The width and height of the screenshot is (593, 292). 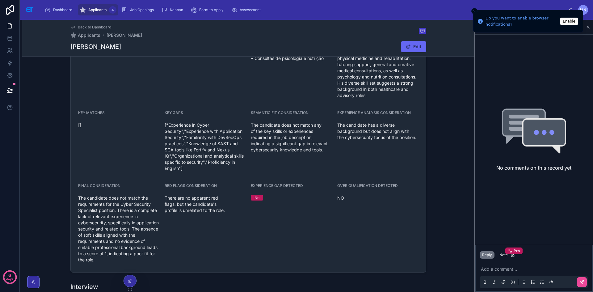 What do you see at coordinates (487, 255) in the screenshot?
I see `button: Reply` at bounding box center [487, 255].